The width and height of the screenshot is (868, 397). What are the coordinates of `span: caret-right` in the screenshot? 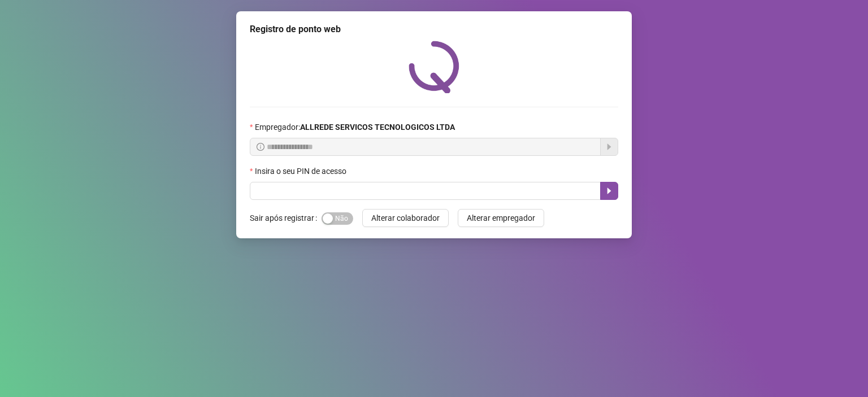 It's located at (609, 191).